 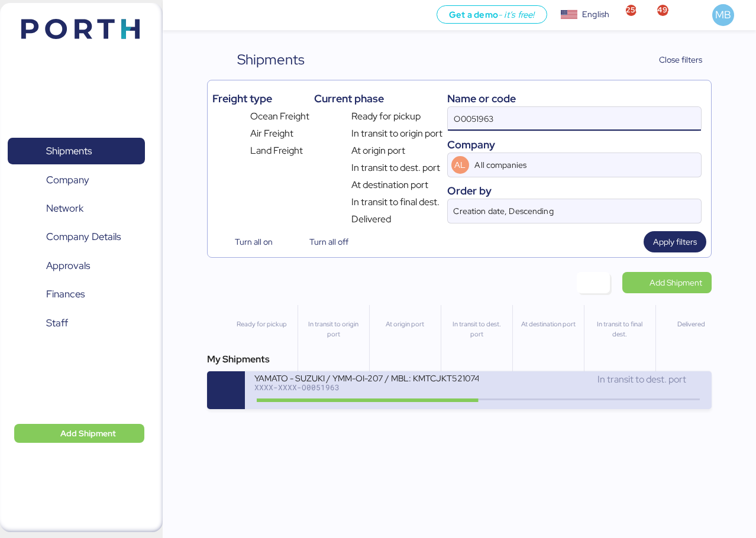 What do you see at coordinates (271, 133) in the screenshot?
I see `span: Air Freight` at bounding box center [271, 133].